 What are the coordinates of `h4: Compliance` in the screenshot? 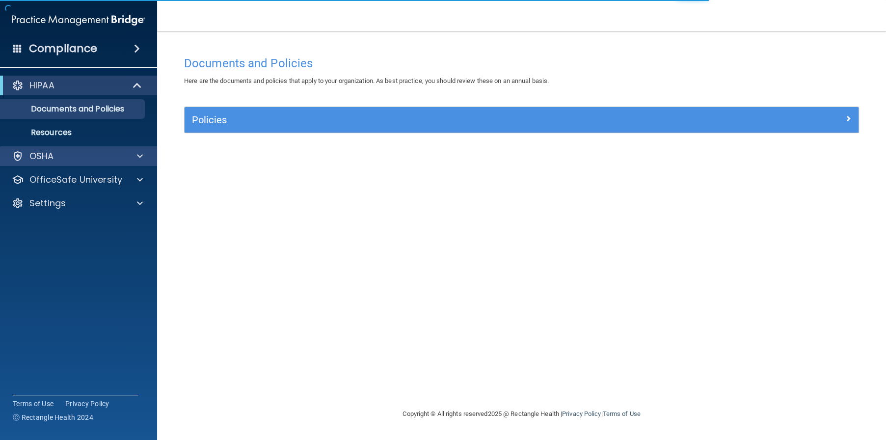 It's located at (63, 49).